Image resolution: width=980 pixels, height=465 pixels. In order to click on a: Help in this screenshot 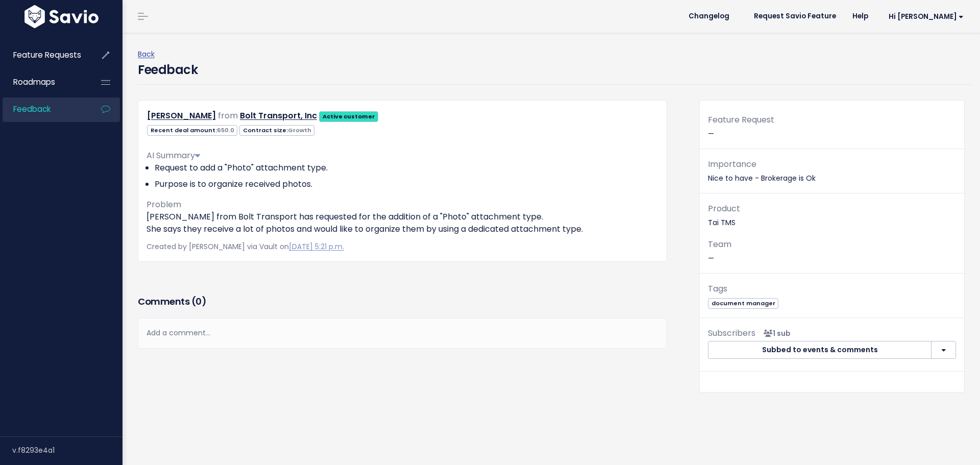, I will do `click(860, 17)`.